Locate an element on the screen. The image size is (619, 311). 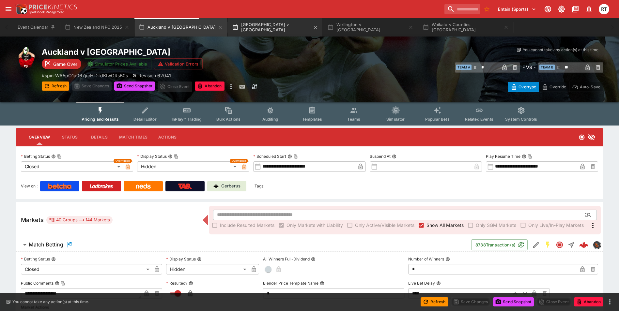
button: No Bookmarks is located at coordinates (487, 9).